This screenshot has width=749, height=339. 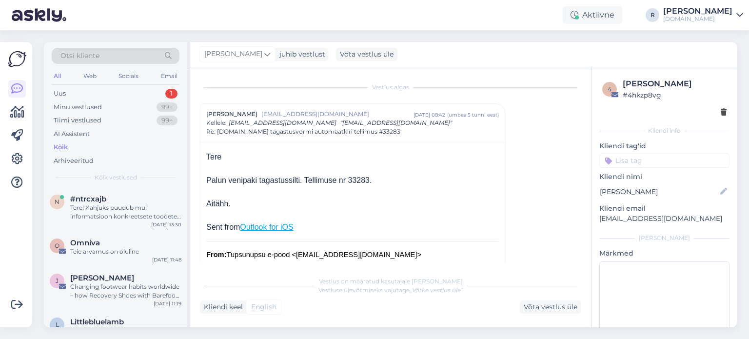 What do you see at coordinates (266, 227) in the screenshot?
I see `a: Outlook for iOS` at bounding box center [266, 227].